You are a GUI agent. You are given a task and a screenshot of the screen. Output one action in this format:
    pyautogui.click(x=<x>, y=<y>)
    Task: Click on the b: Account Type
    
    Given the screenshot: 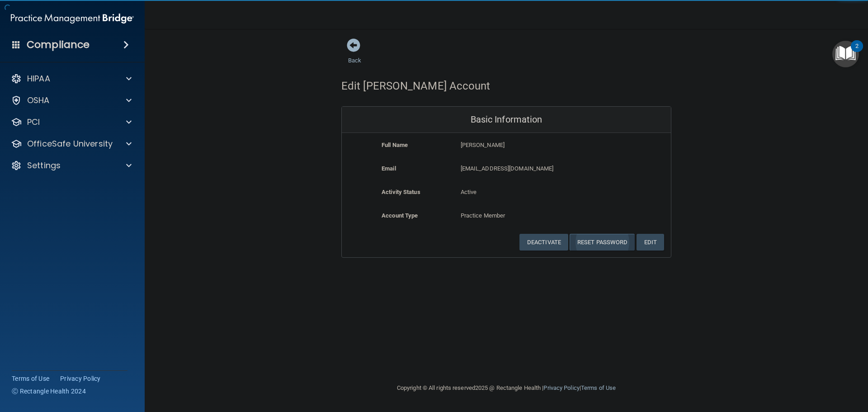 What is the action you would take?
    pyautogui.click(x=400, y=215)
    